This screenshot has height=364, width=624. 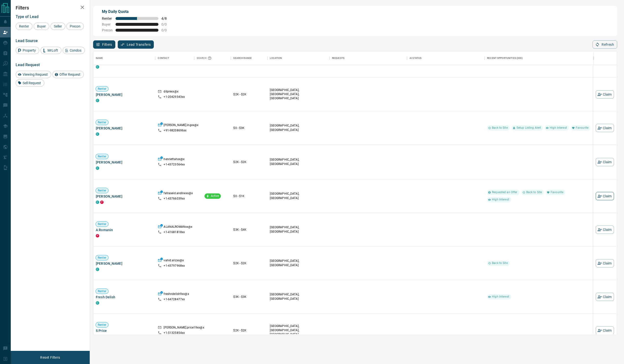 What do you see at coordinates (605, 45) in the screenshot?
I see `button: Refresh` at bounding box center [605, 45].